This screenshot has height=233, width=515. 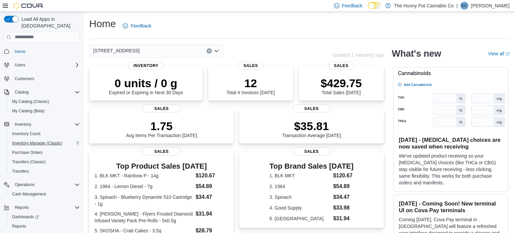 I want to click on button: Open list of options, so click(x=216, y=51).